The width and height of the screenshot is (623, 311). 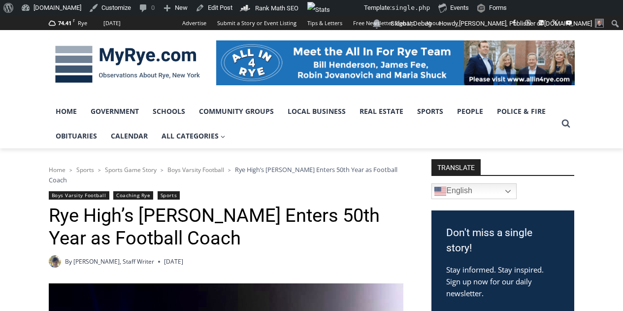 I want to click on a: Tips & Letters, so click(x=324, y=23).